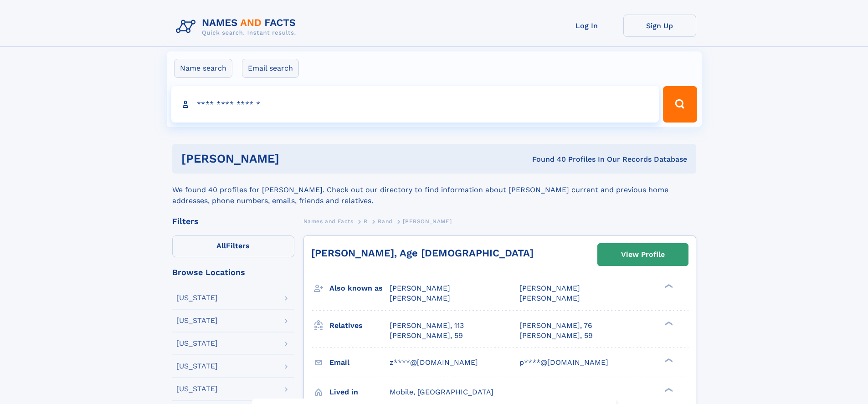  What do you see at coordinates (660, 25) in the screenshot?
I see `a: Sign Up` at bounding box center [660, 25].